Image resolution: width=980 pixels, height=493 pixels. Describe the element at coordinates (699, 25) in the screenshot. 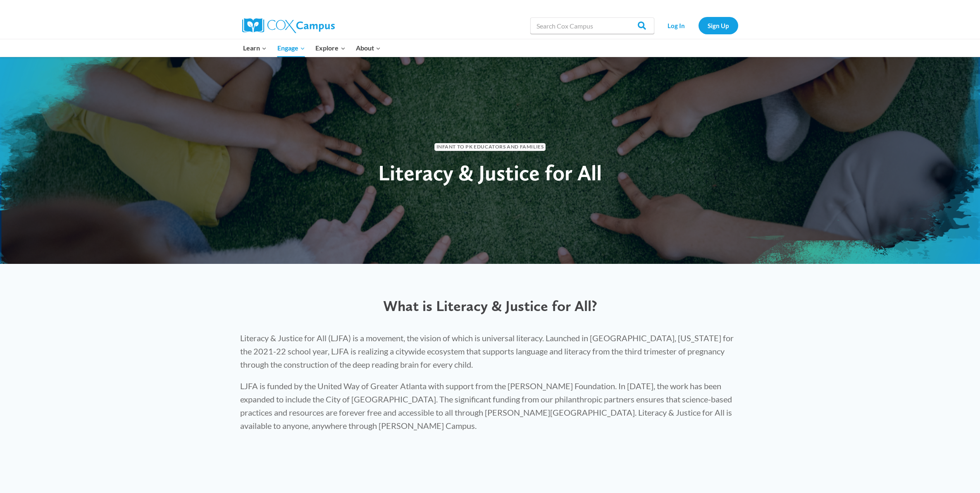

I see `nav: Secondary Navigation` at that location.